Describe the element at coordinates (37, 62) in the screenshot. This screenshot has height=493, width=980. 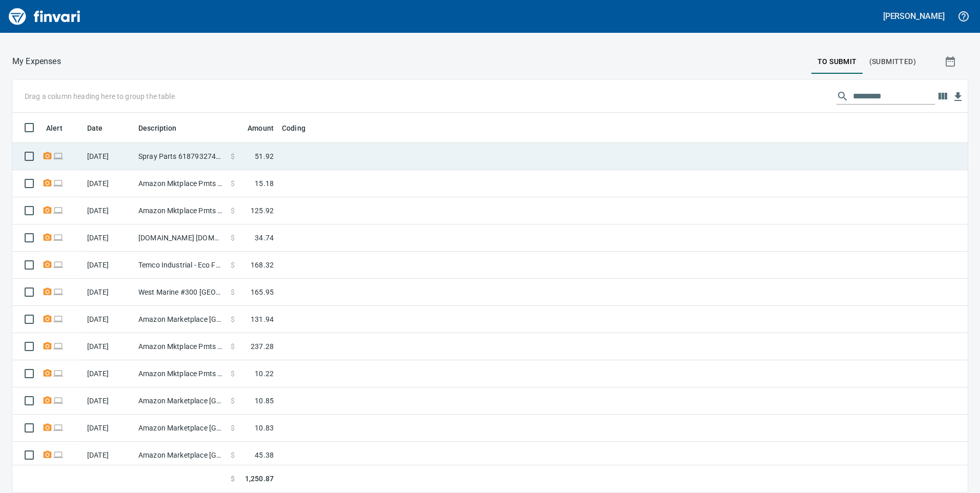
I see `p: My Expenses` at that location.